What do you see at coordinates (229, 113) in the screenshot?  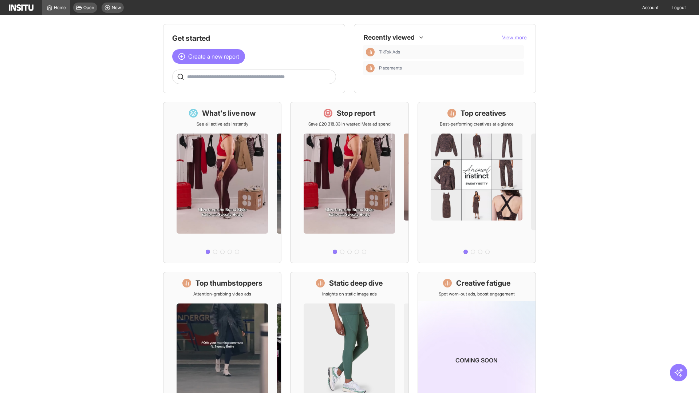 I see `h1: What's live now` at bounding box center [229, 113].